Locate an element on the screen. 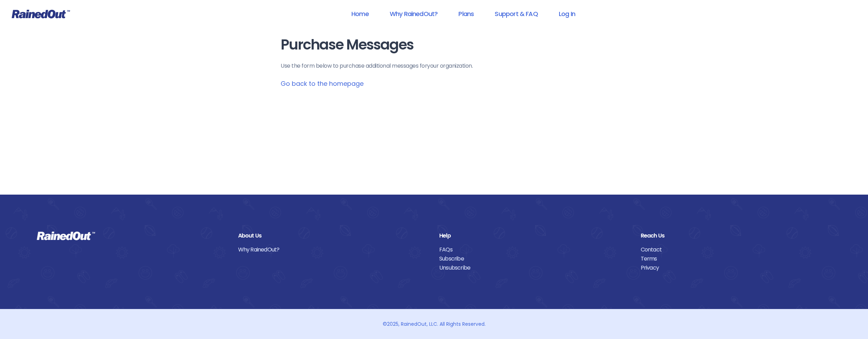 The image size is (868, 339). a: Unsubscribe is located at coordinates (535, 268).